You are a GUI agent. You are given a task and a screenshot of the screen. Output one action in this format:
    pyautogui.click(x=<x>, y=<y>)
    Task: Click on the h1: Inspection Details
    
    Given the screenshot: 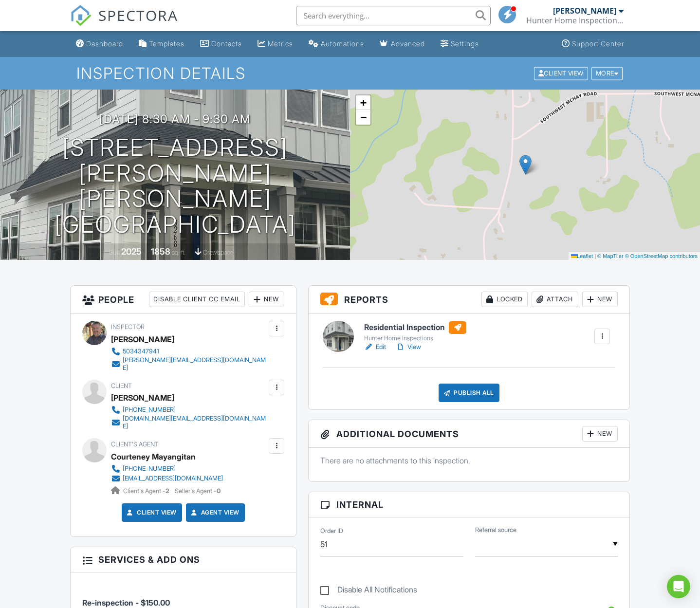 What is the action you would take?
    pyautogui.click(x=350, y=73)
    